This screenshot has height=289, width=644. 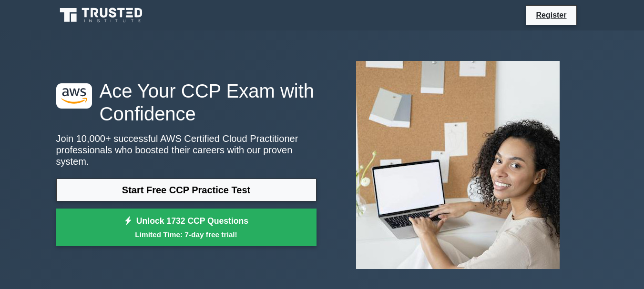 I want to click on a: Unlock 1732 CCP QuestionsLimited Time: 7-day free trial!, so click(x=187, y=228).